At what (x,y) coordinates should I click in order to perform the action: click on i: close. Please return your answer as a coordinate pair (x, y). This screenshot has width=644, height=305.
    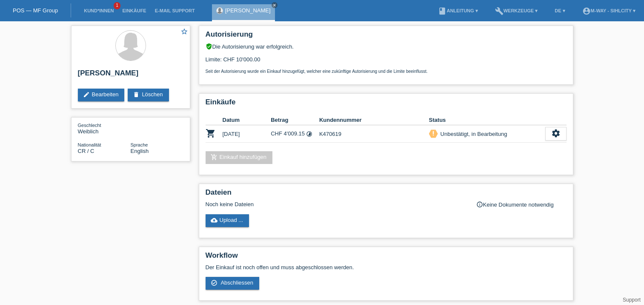
    Looking at the image, I should click on (275, 5).